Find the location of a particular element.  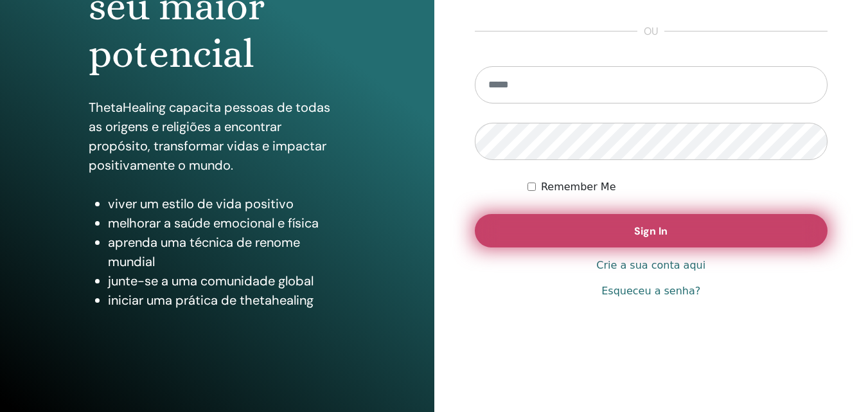

a: Esqueceu a senha? is located at coordinates (651, 291).